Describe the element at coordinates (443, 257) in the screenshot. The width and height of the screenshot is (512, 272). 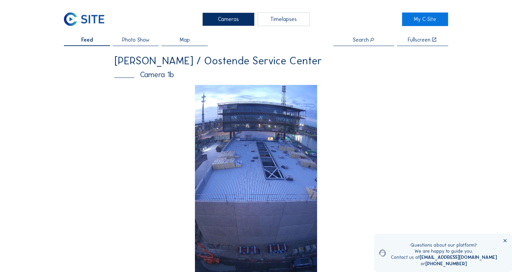
I see `div: Contact us at` at that location.